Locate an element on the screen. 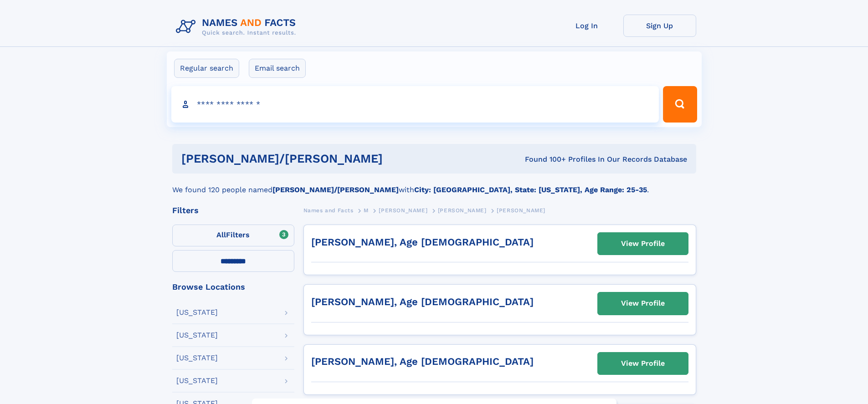  a: Names and Facts is located at coordinates (328, 210).